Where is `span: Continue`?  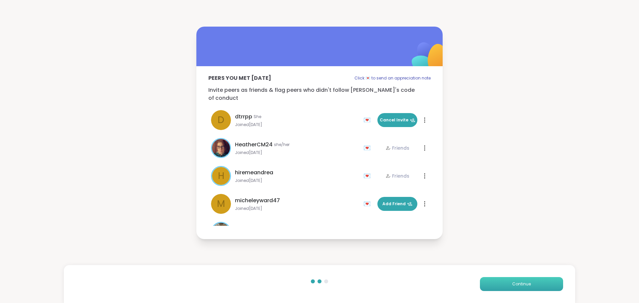 span: Continue is located at coordinates (522, 284).